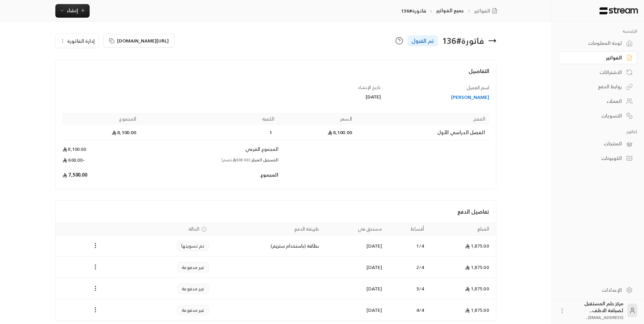 The width and height of the screenshot is (644, 324). What do you see at coordinates (598, 289) in the screenshot?
I see `a: الإعدادات` at bounding box center [598, 289].